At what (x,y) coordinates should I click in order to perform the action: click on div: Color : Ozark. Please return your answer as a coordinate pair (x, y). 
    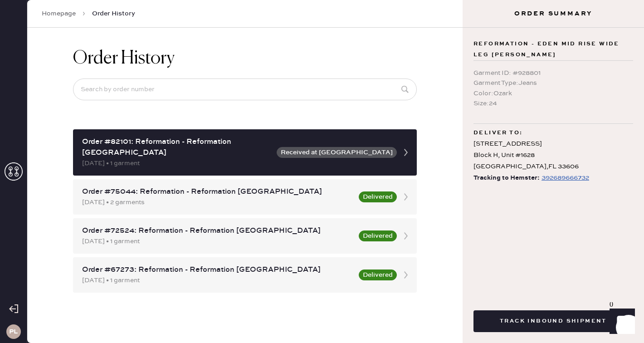
    Looking at the image, I should click on (554, 94).